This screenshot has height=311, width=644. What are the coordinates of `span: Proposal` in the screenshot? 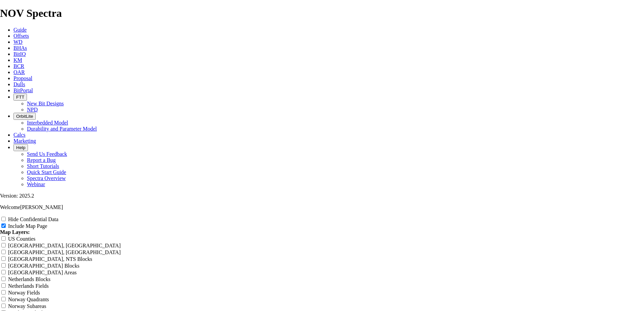 It's located at (23, 78).